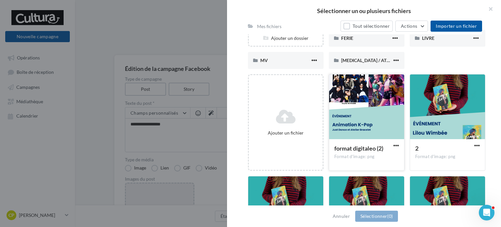 This screenshot has height=227, width=501. Describe the element at coordinates (364, 11) in the screenshot. I see `h2: Sélectionner un ou plusieurs fichiers` at that location.